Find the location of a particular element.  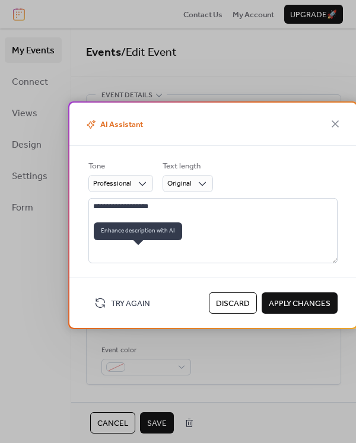

div: Text length is located at coordinates (186, 166).